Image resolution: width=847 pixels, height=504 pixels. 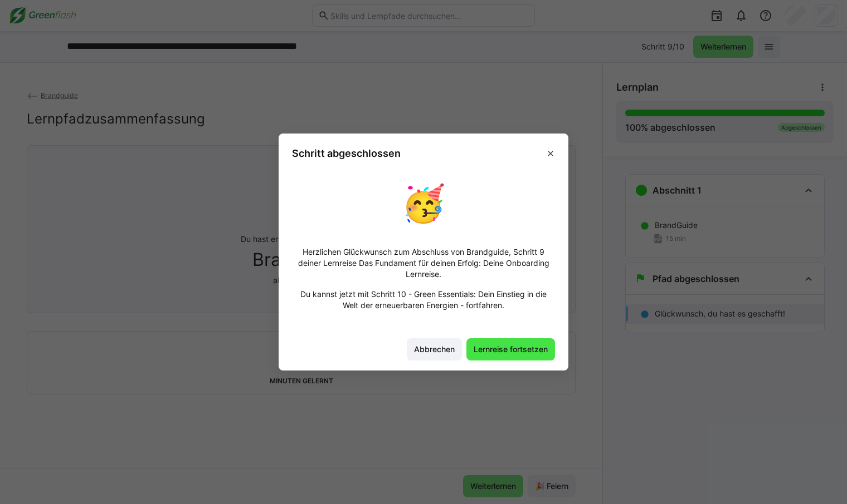 What do you see at coordinates (510, 350) in the screenshot?
I see `button: Lernreise fortsetzen` at bounding box center [510, 350].